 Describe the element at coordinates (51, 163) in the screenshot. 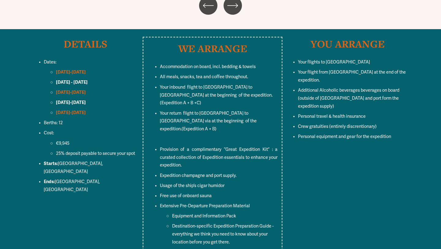

I see `strong: Starts:` at that location.